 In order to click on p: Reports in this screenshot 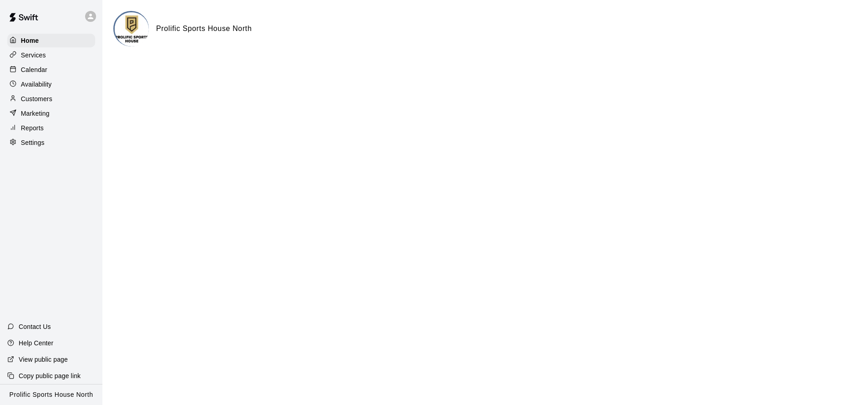, I will do `click(32, 128)`.